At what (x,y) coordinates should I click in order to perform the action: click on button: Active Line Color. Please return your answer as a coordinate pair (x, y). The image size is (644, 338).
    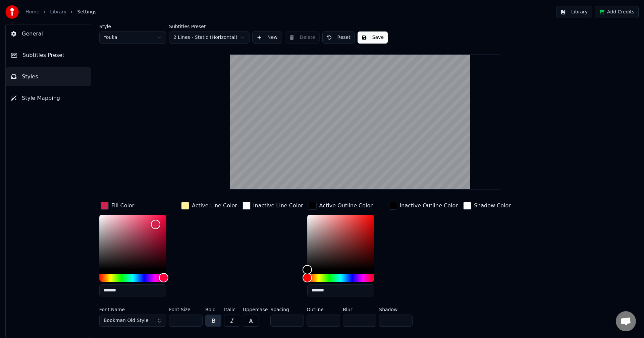
    Looking at the image, I should click on (209, 206).